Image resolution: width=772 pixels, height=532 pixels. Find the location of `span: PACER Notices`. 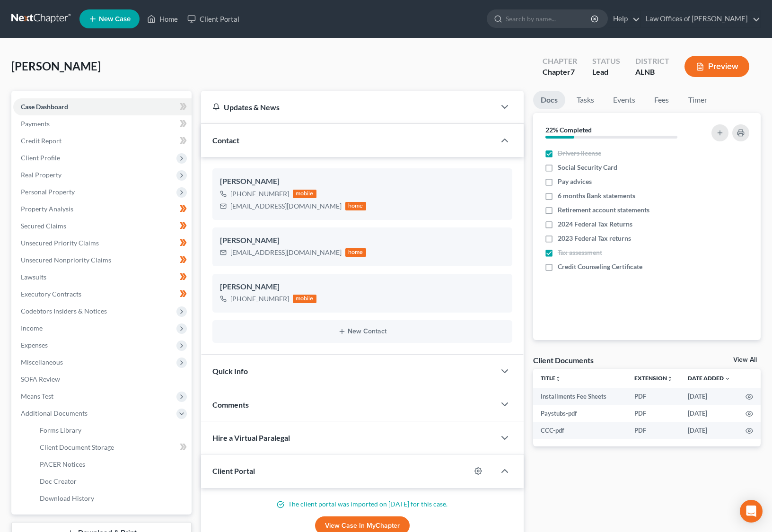

span: PACER Notices is located at coordinates (62, 464).